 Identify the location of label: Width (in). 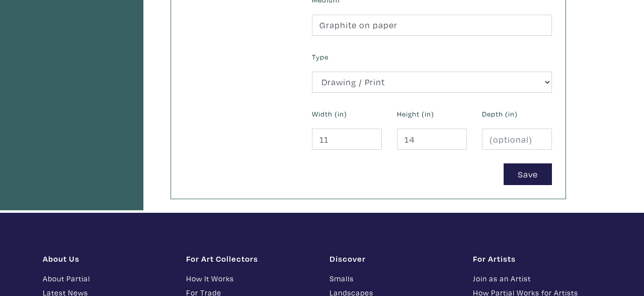
(330, 114).